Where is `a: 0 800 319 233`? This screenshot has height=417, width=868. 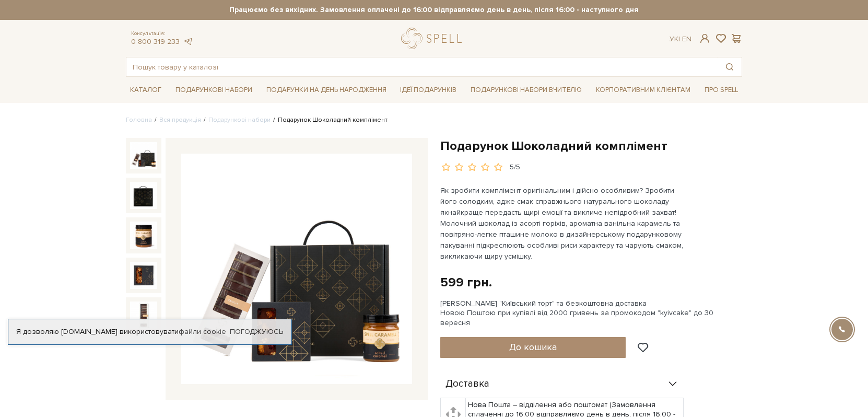 a: 0 800 319 233 is located at coordinates (155, 41).